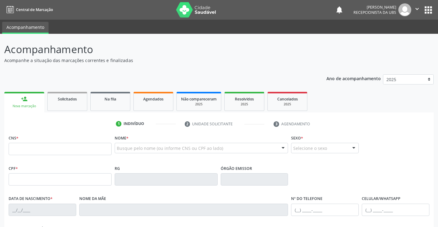 This screenshot has height=227, width=438. What do you see at coordinates (154, 99) in the screenshot?
I see `span: Agendados` at bounding box center [154, 99].